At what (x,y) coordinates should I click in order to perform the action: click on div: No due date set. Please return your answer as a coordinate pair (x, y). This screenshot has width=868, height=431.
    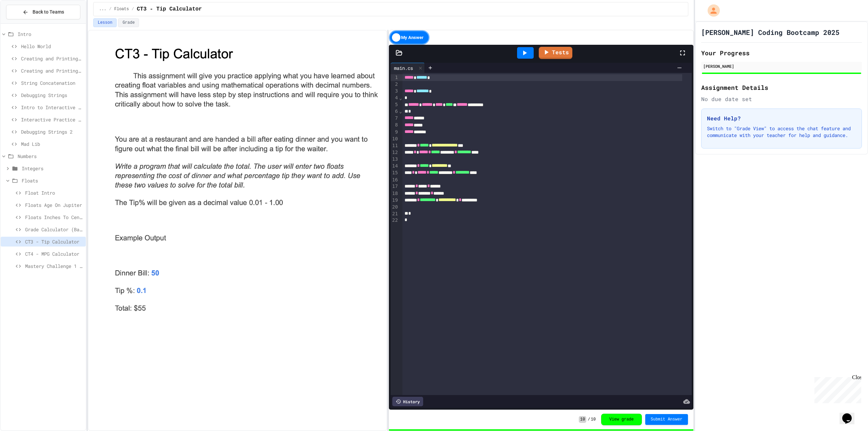
    Looking at the image, I should click on (781, 99).